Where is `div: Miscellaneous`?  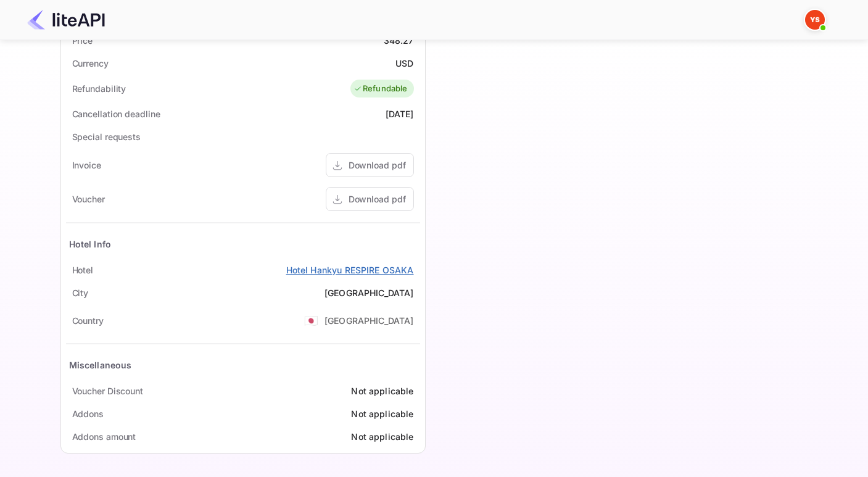
div: Miscellaneous is located at coordinates (101, 365).